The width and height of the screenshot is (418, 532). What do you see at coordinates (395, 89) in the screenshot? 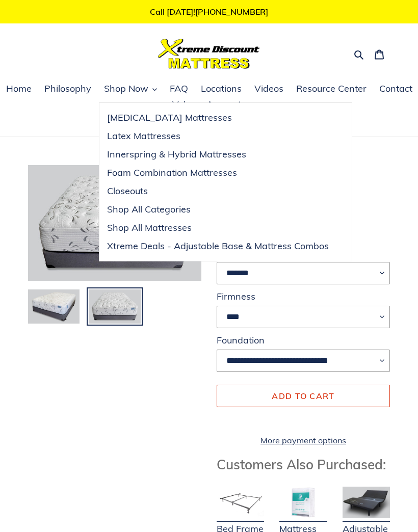
I see `span: Contact` at bounding box center [395, 89].